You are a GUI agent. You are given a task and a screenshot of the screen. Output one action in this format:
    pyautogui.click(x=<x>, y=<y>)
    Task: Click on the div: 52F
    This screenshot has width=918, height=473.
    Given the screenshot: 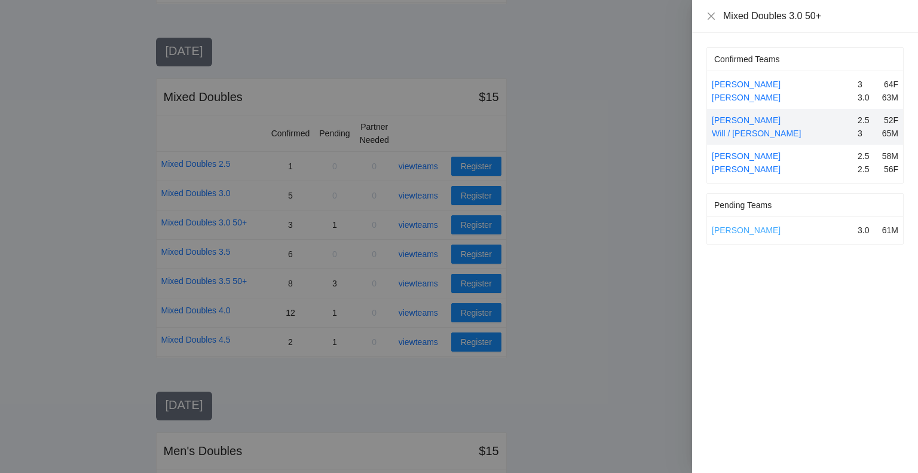 What is the action you would take?
    pyautogui.click(x=890, y=120)
    